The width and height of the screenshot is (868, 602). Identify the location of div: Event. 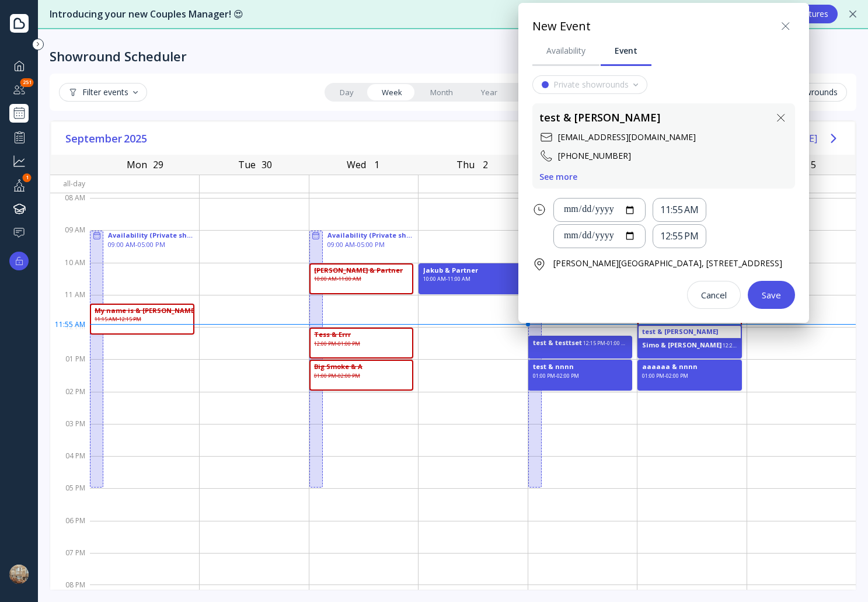
(626, 51).